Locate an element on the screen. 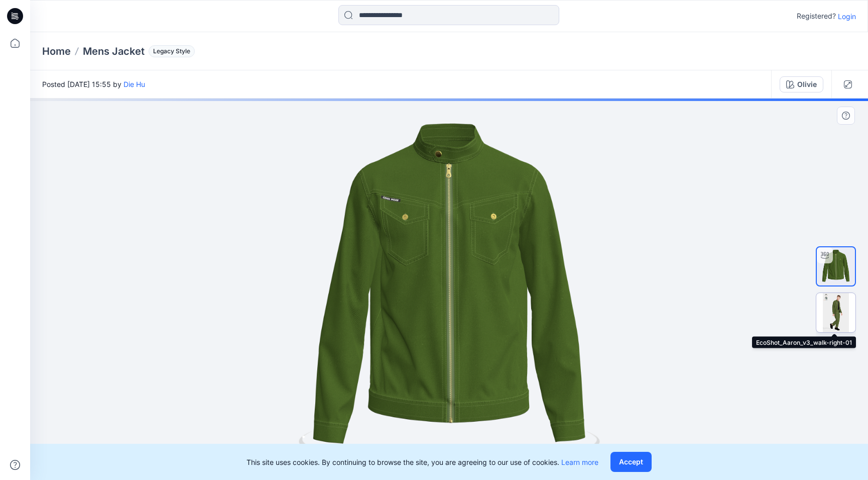  p: This site uses cookies. By continuing to browse the site, you are agreeing to our use of cookies. is located at coordinates (422, 462).